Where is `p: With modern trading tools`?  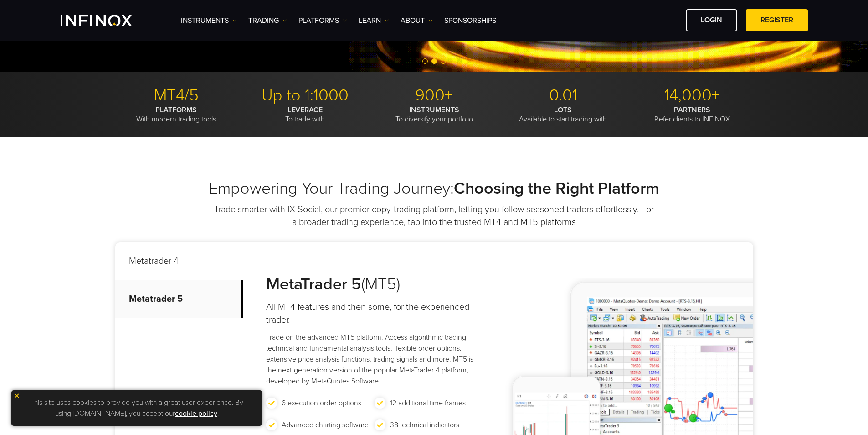
p: With modern trading tools is located at coordinates (176, 115).